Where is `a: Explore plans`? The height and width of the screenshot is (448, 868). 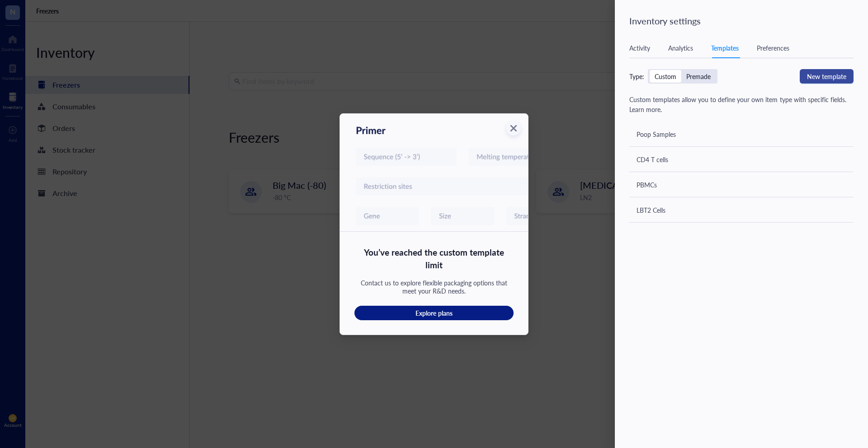
a: Explore plans is located at coordinates (434, 314).